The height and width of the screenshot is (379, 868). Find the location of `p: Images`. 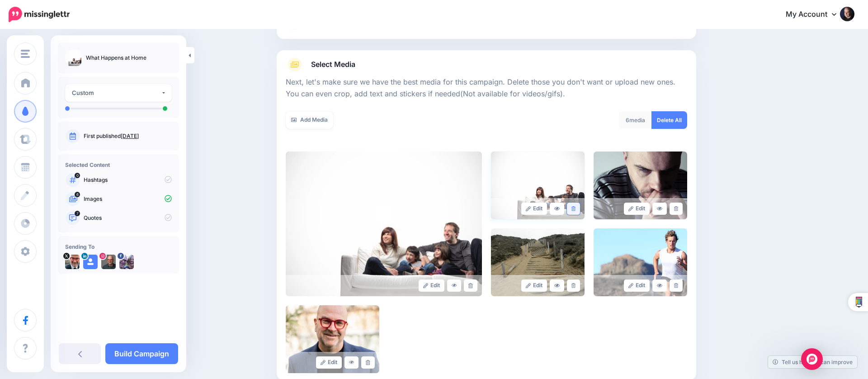

p: Images is located at coordinates (128, 199).